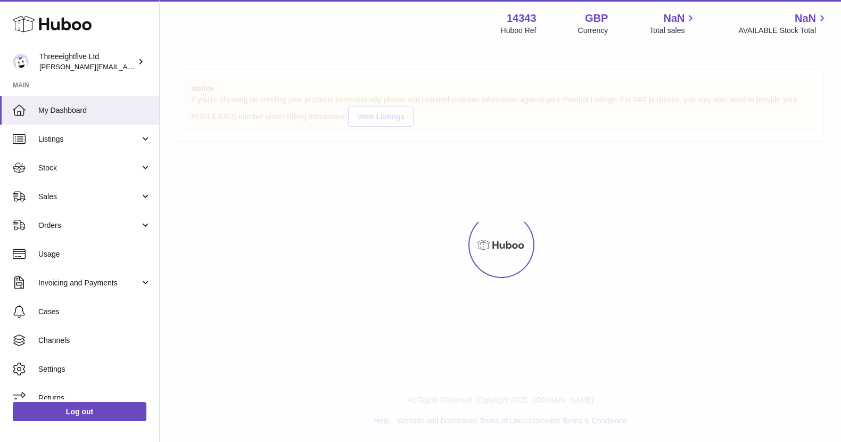  I want to click on a: Log out, so click(79, 411).